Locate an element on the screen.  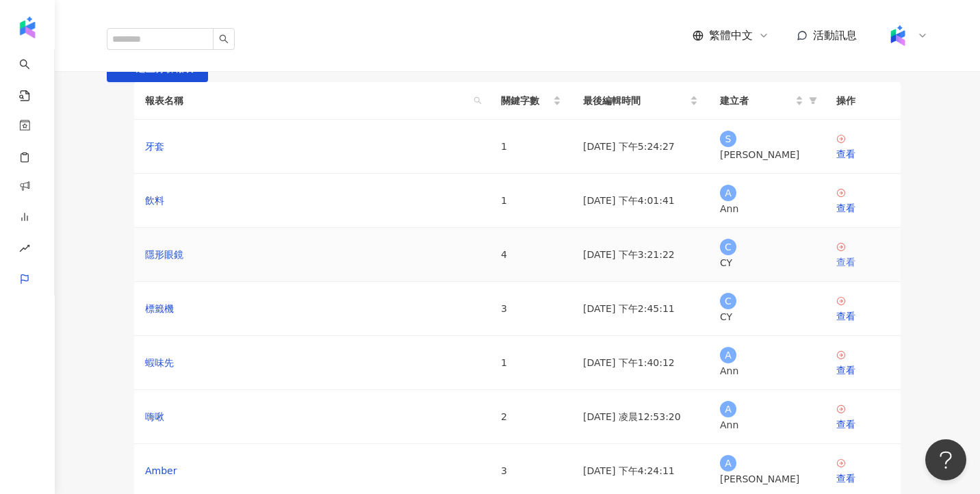
a: 隱形眼鏡 is located at coordinates (164, 254).